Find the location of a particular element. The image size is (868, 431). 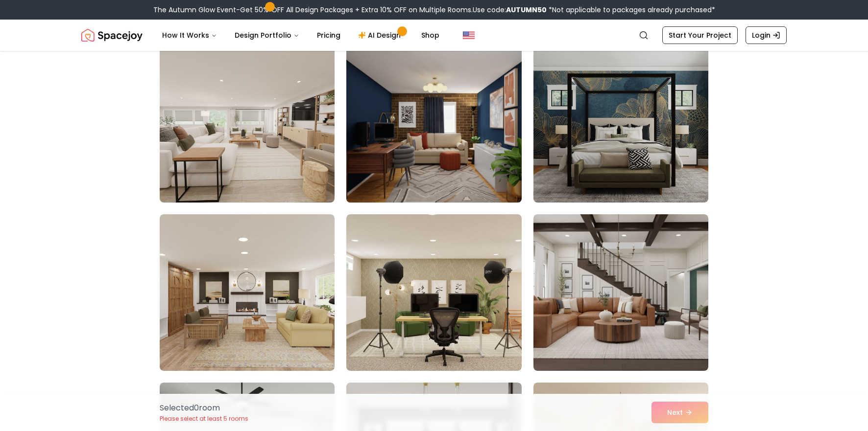

img: Spacejoy Logo is located at coordinates (111, 35).